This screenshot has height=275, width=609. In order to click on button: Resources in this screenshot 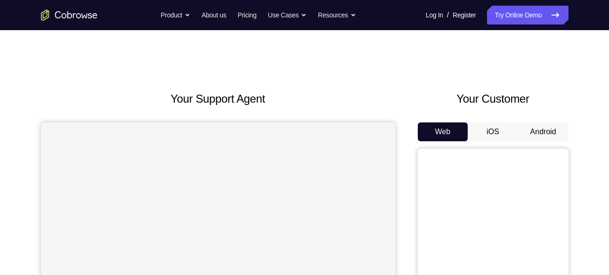, I will do `click(337, 15)`.